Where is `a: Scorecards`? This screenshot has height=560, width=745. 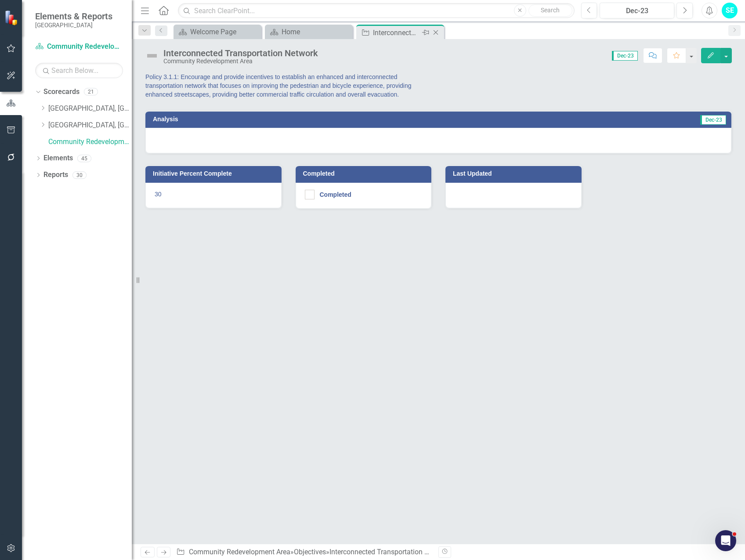 a: Scorecards is located at coordinates (62, 91).